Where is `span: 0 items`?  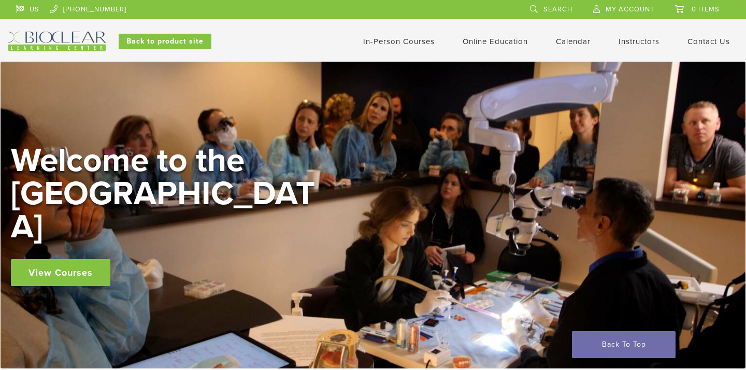 span: 0 items is located at coordinates (706, 9).